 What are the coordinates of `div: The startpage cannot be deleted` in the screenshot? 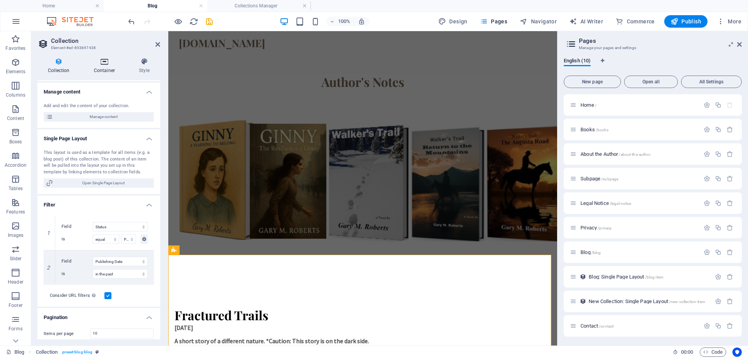 It's located at (730, 105).